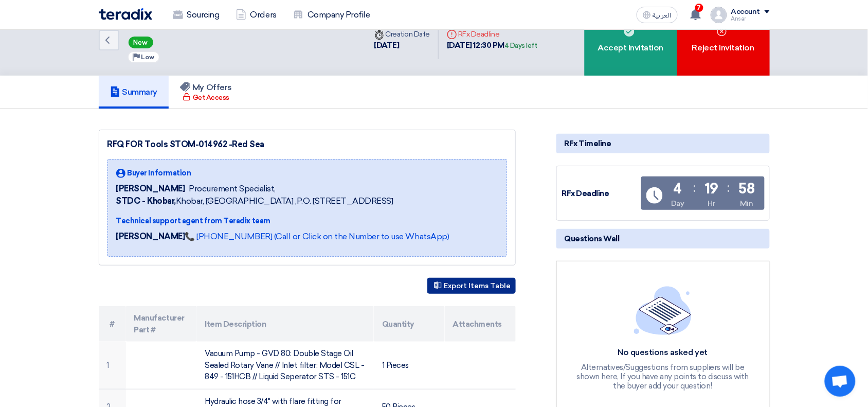 The width and height of the screenshot is (868, 407). I want to click on span: Low, so click(148, 57).